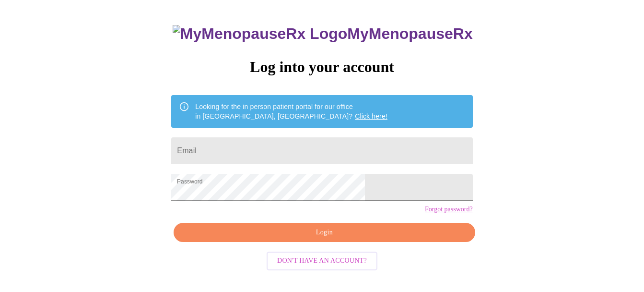  What do you see at coordinates (324, 232) in the screenshot?
I see `button: Login` at bounding box center [324, 232].